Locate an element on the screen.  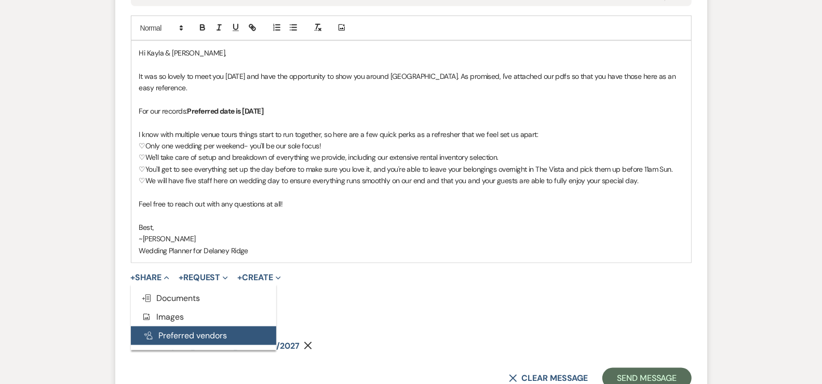
button: Clear message is located at coordinates (548, 379).